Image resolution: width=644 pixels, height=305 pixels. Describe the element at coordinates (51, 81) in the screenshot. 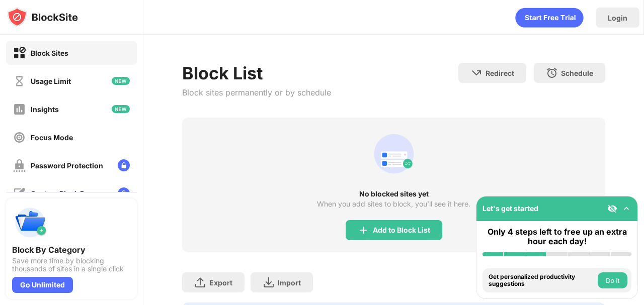

I see `div: Usage Limit` at that location.